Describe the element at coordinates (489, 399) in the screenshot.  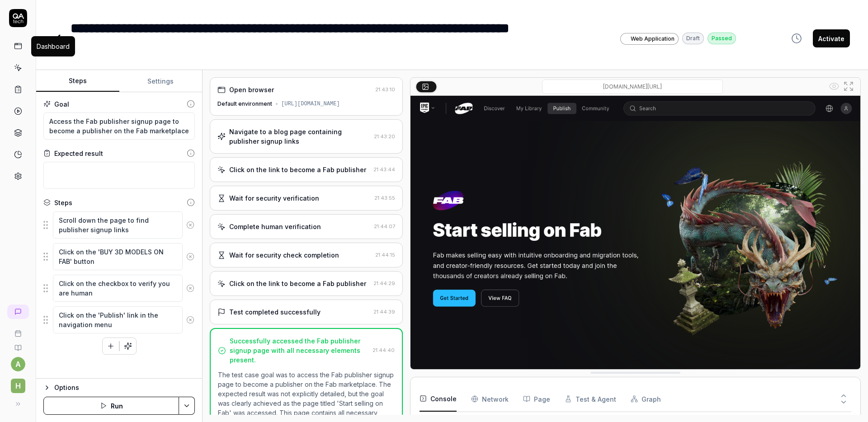
I see `button: Network` at that location.